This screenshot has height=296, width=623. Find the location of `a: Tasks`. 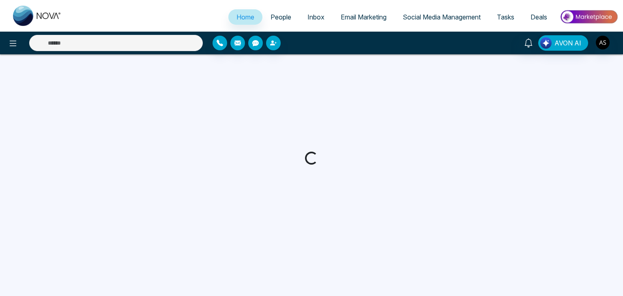

a: Tasks is located at coordinates (505, 17).